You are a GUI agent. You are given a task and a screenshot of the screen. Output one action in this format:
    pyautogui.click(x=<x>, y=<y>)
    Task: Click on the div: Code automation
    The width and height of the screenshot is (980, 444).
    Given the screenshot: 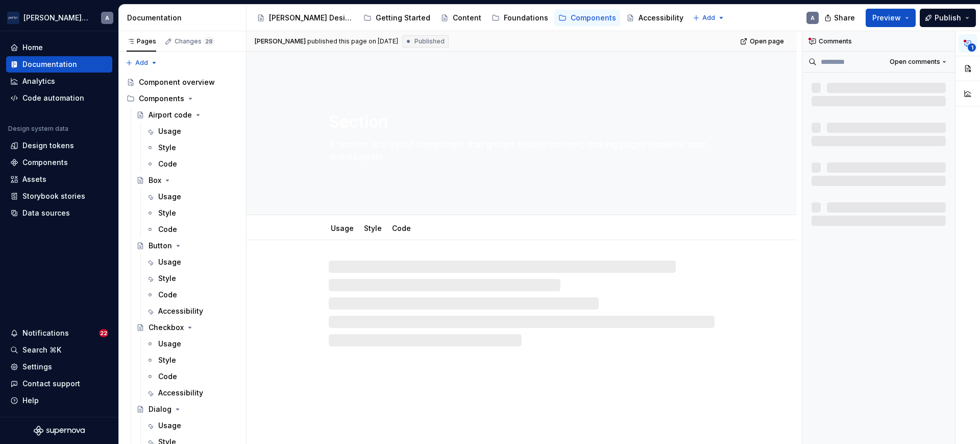 What is the action you would take?
    pyautogui.click(x=53, y=98)
    